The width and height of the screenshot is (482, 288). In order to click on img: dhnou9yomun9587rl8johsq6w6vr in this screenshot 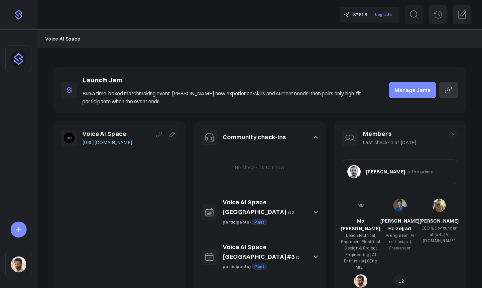, I will do `click(19, 59)`.